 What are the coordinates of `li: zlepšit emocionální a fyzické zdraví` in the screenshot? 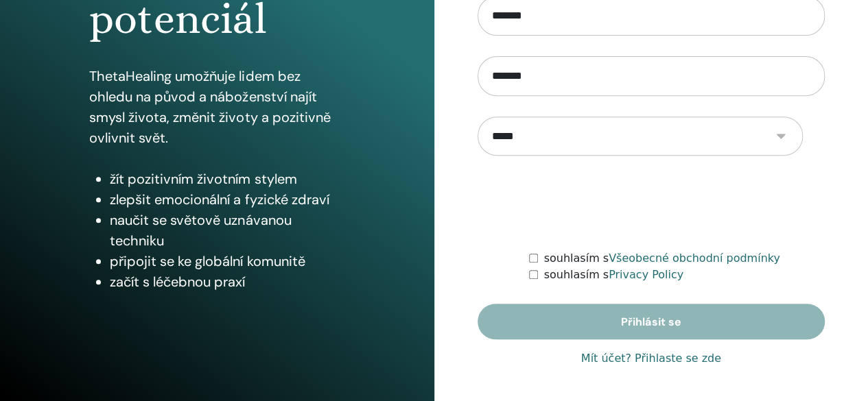 It's located at (227, 199).